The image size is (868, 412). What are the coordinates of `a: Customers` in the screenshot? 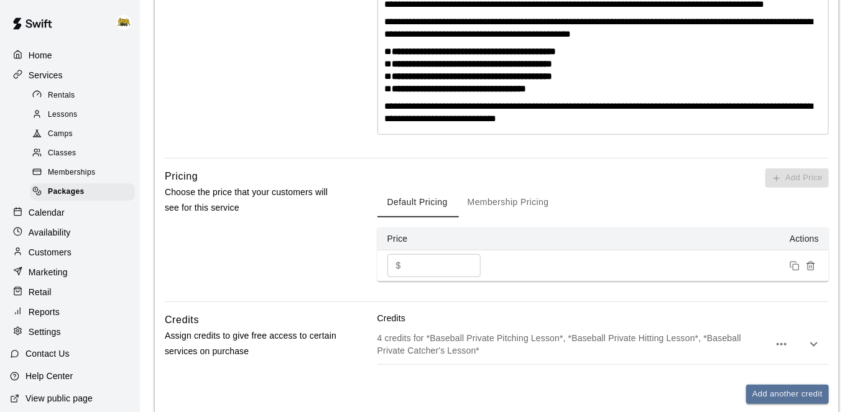 It's located at (69, 253).